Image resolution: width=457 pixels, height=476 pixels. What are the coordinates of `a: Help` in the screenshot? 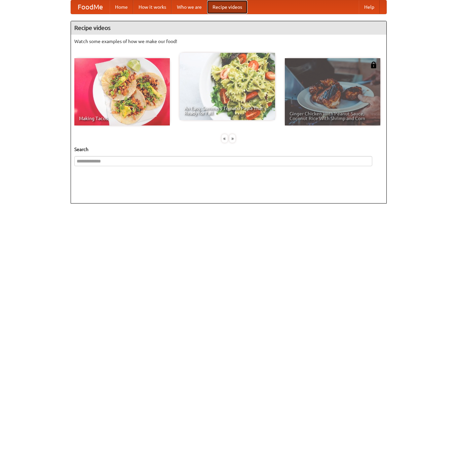 It's located at (369, 7).